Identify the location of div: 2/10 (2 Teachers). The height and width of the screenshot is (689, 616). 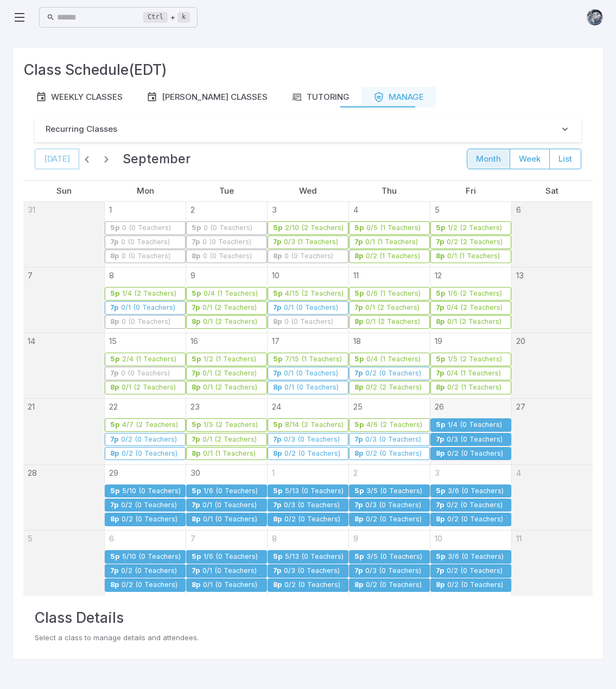
(314, 228).